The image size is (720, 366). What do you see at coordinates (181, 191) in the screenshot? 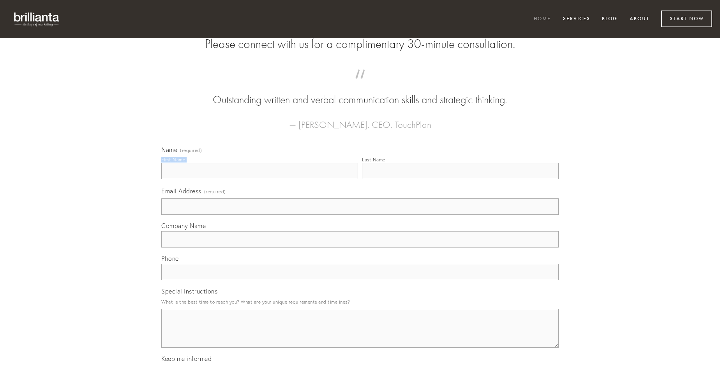
I see `span: Email Address` at bounding box center [181, 191].